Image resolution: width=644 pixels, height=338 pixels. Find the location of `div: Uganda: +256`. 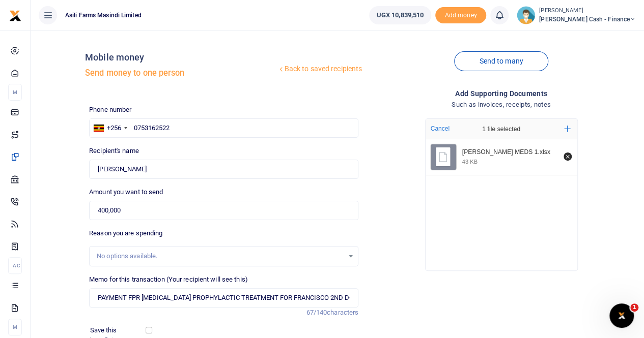

div: Uganda: +256 is located at coordinates (110, 128).